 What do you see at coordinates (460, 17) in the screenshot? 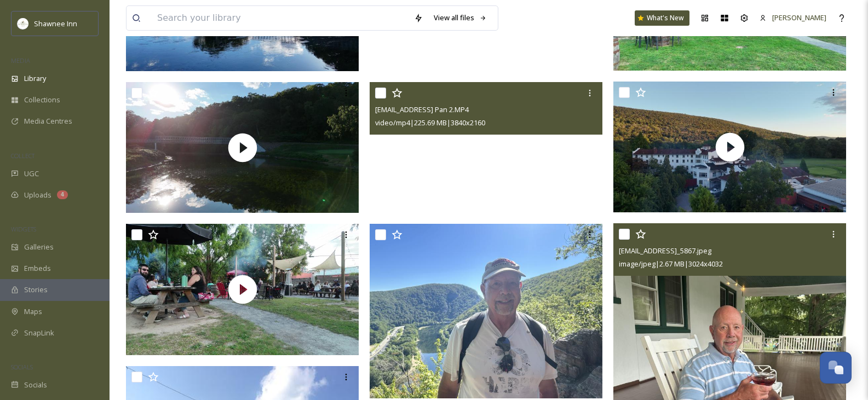
I see `div: View all files` at bounding box center [460, 17].